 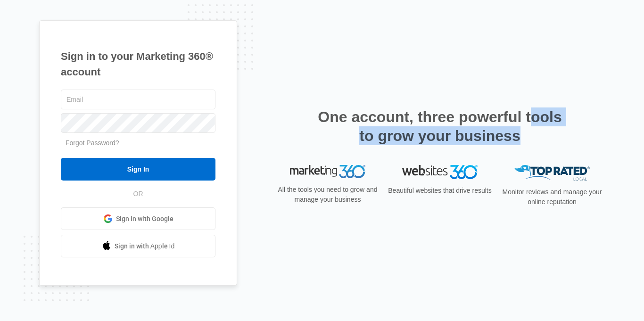 I want to click on img: Websites 360, so click(x=440, y=172).